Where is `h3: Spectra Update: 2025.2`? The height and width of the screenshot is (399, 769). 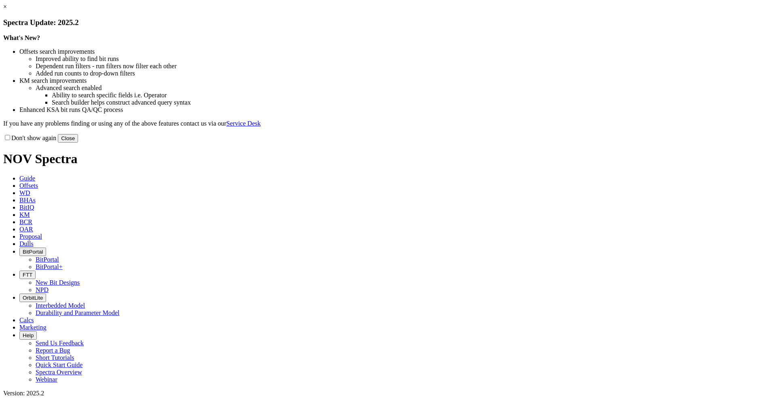 h3: Spectra Update: 2025.2 is located at coordinates (384, 23).